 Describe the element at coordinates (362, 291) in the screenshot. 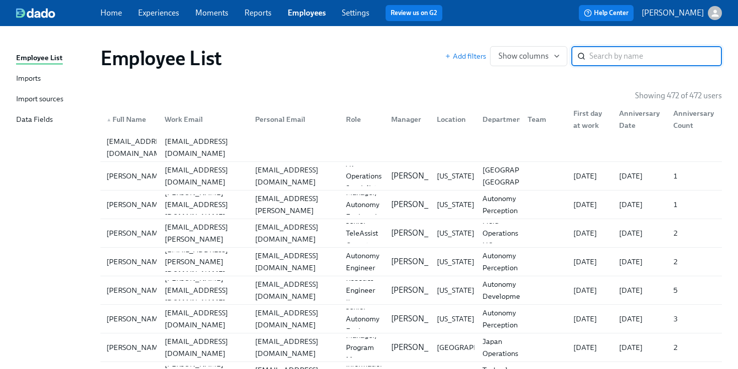

I see `div: Robotics Engineer II` at that location.